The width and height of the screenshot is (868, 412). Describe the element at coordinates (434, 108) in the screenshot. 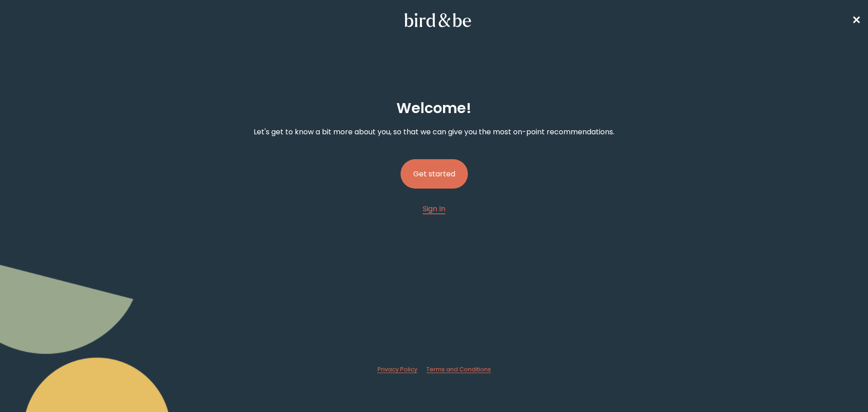

I see `h2: Welcome !` at that location.